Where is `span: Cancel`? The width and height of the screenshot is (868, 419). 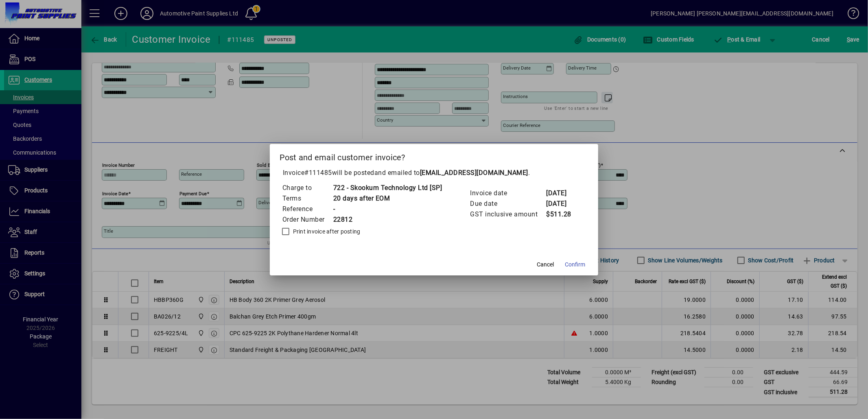
span: Cancel is located at coordinates (545, 264).